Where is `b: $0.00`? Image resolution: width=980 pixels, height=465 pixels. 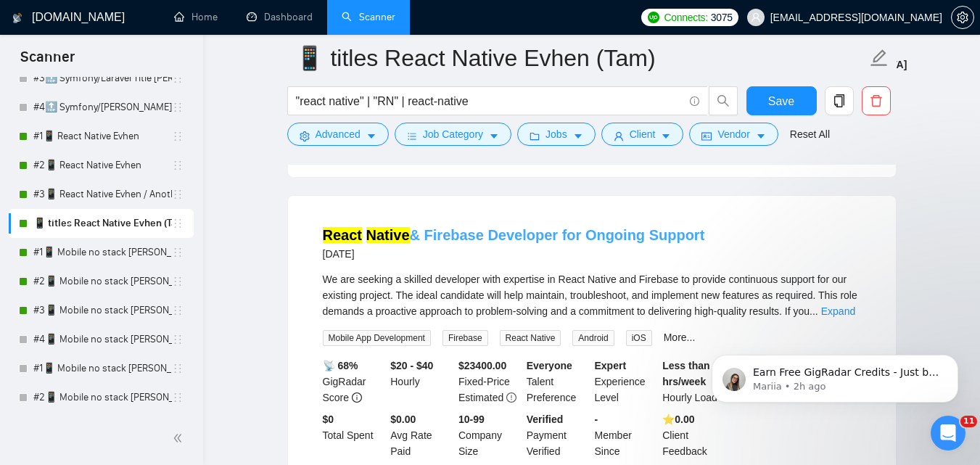
b: $0.00 is located at coordinates (403, 419).